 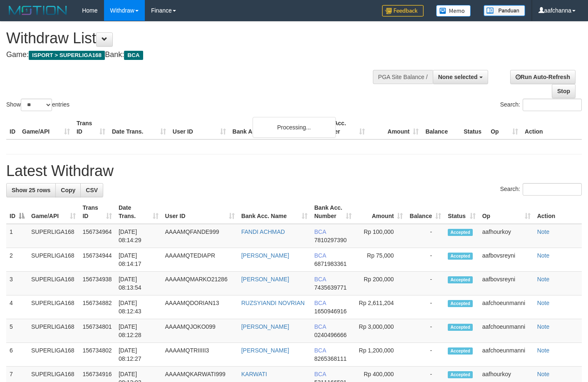 I want to click on span: Copy 7810297390 to clipboard, so click(x=330, y=240).